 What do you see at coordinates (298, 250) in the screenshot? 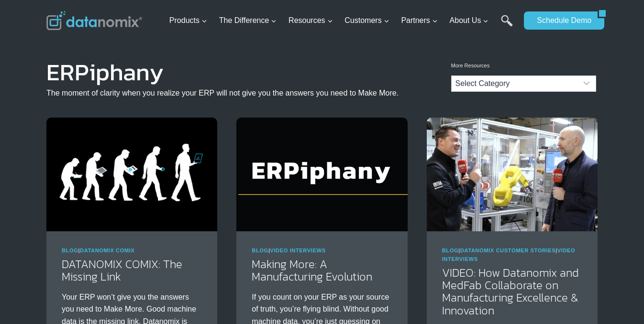
I see `a: Video Interviews` at bounding box center [298, 250].